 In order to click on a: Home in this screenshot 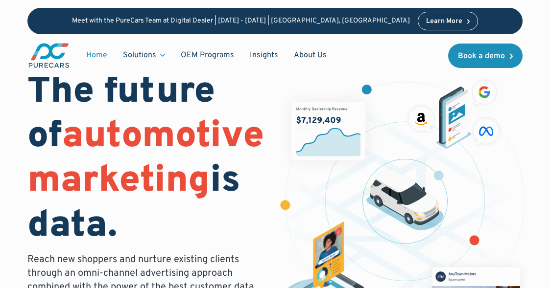, I will do `click(96, 55)`.